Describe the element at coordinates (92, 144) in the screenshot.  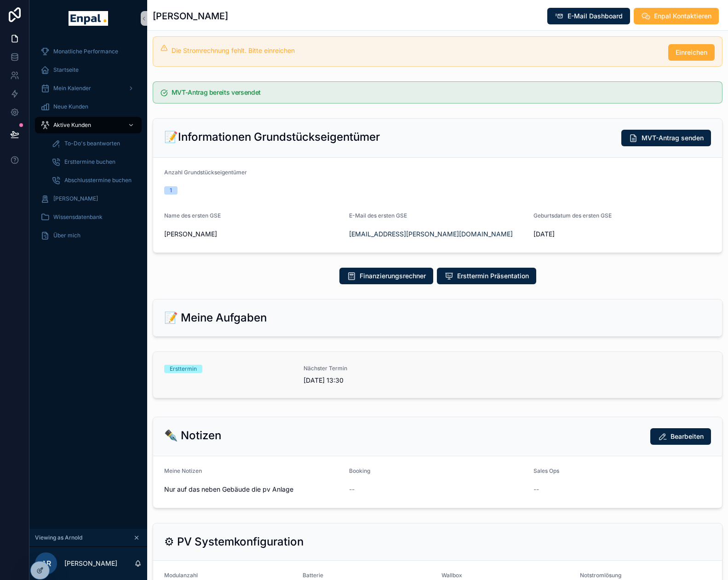
I see `span: To-Do's beantworten` at that location.